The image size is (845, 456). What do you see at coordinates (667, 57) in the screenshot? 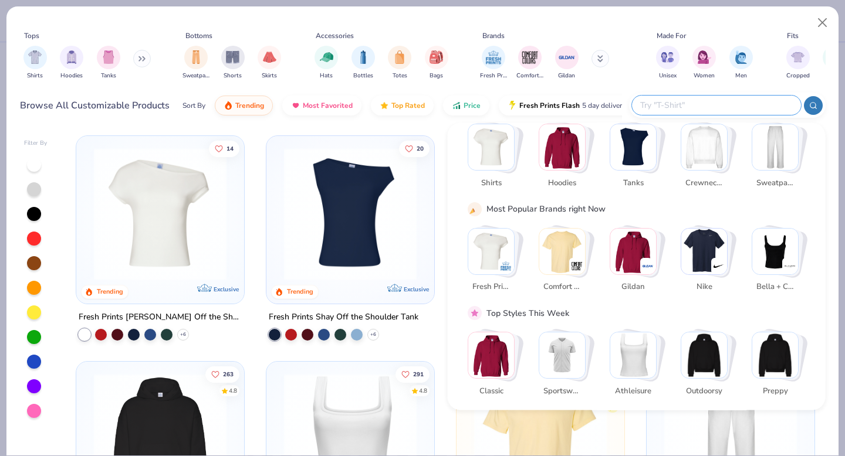
I see `img: Unisex Image` at bounding box center [667, 57].